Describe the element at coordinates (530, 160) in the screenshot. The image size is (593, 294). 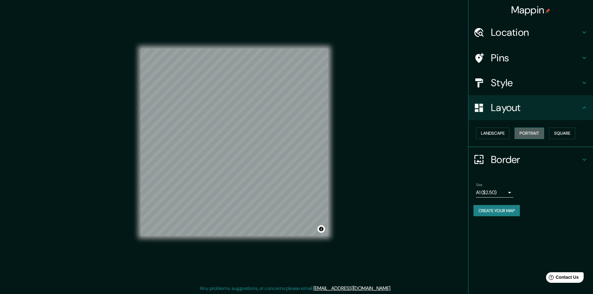
I see `div: Border` at that location.